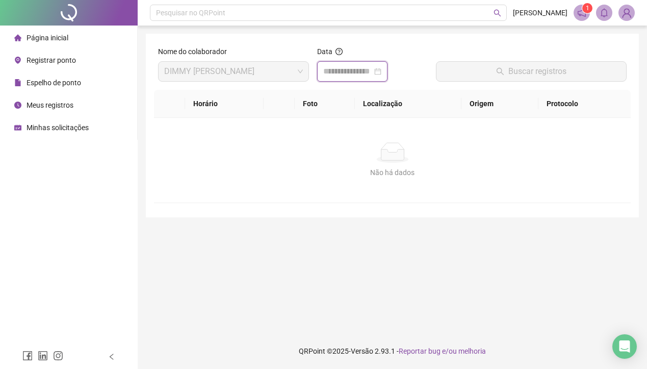 This screenshot has width=647, height=369. What do you see at coordinates (625, 346) in the screenshot?
I see `div: Open Intercom Messenger` at bounding box center [625, 346].